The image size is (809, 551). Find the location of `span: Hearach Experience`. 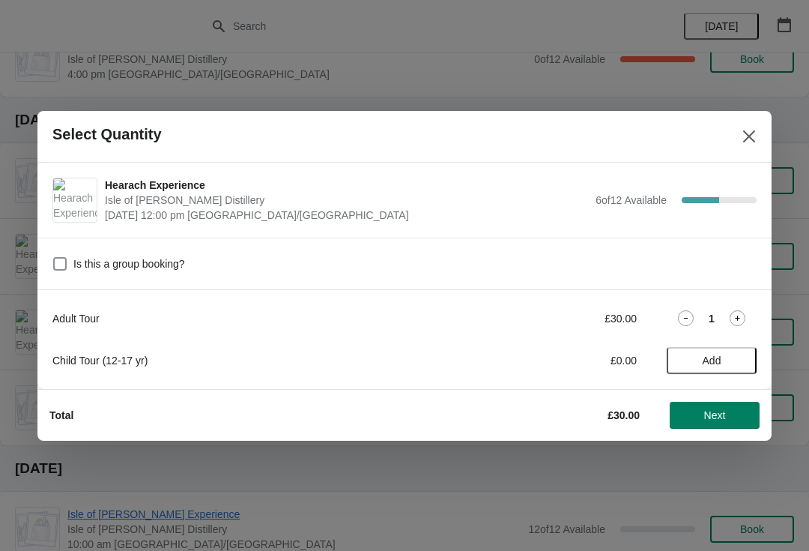

span: Hearach Experience is located at coordinates (346, 185).